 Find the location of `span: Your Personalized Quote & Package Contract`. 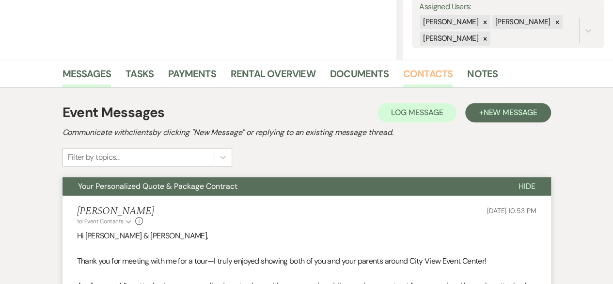

span: Your Personalized Quote & Package Contract is located at coordinates (158, 186).